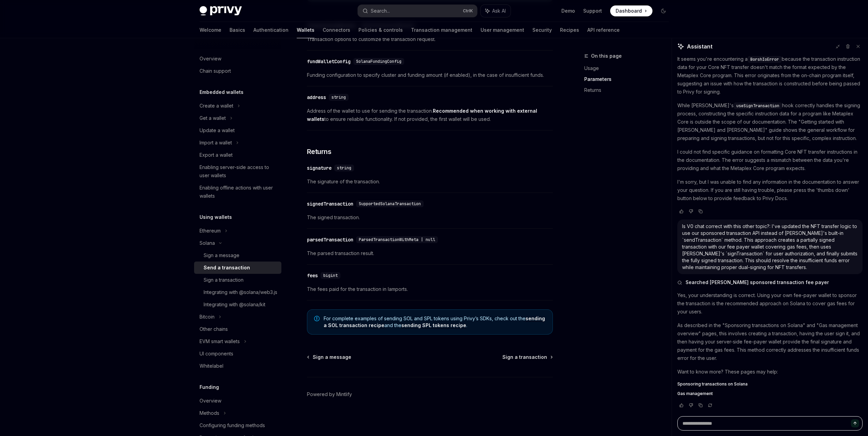  I want to click on span: The parsed transaction result., so click(430, 253).